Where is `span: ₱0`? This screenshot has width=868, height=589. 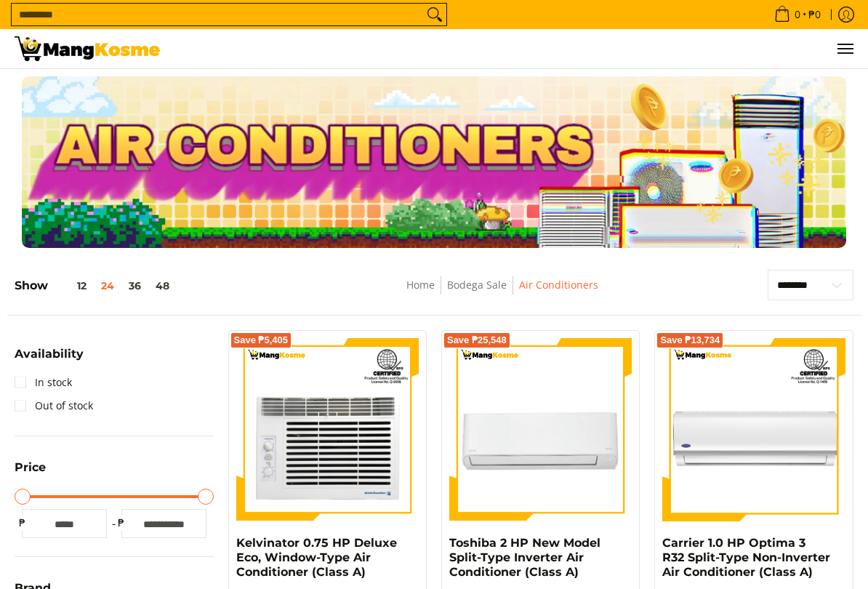 span: ₱0 is located at coordinates (815, 15).